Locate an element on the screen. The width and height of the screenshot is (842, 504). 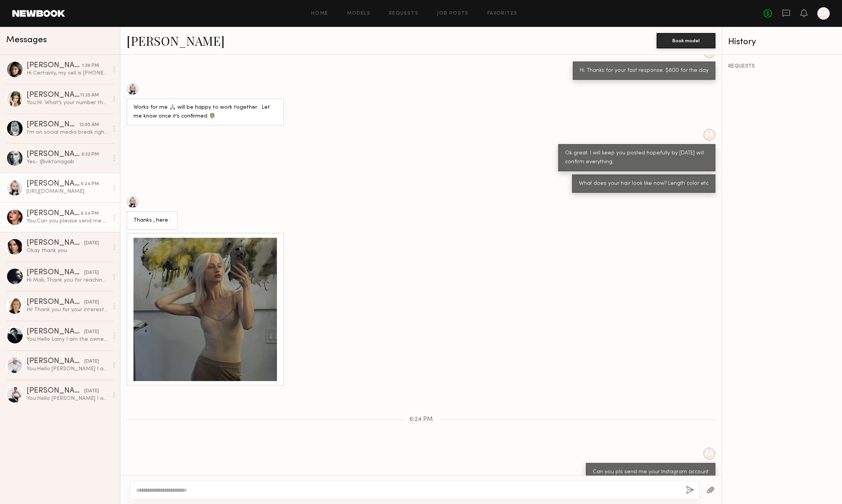
div: Can you pls send me your Instagram account is located at coordinates (650, 473).